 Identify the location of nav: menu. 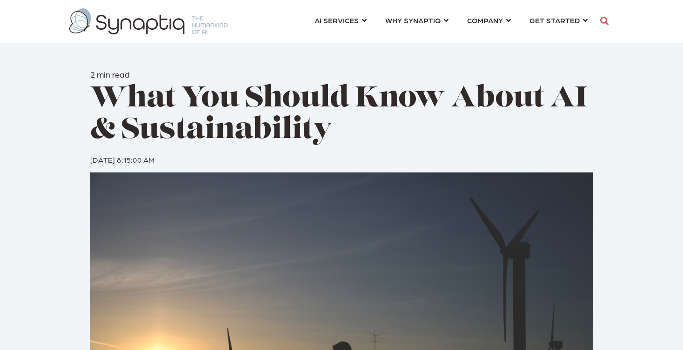
(451, 21).